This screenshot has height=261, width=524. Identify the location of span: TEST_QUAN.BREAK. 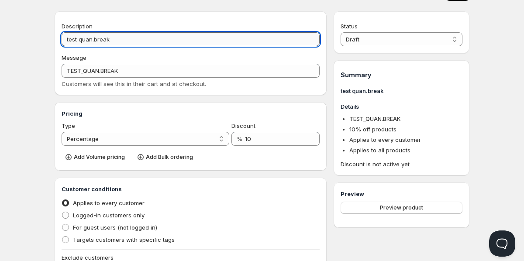
(375, 119).